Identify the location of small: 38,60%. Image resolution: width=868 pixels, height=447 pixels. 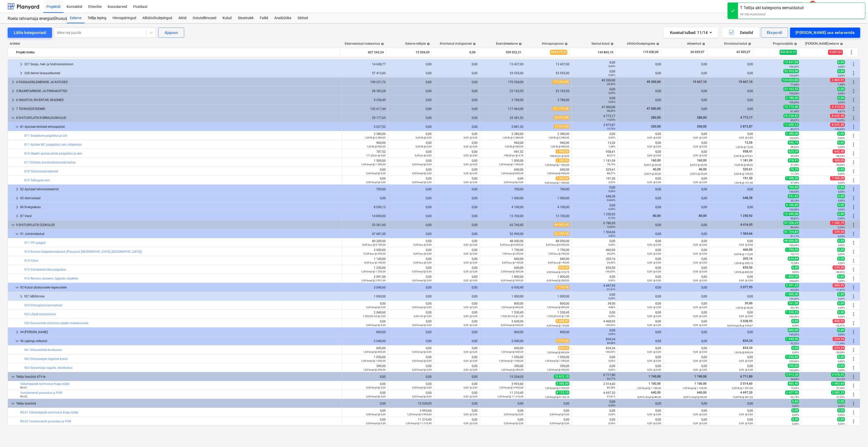
(611, 111).